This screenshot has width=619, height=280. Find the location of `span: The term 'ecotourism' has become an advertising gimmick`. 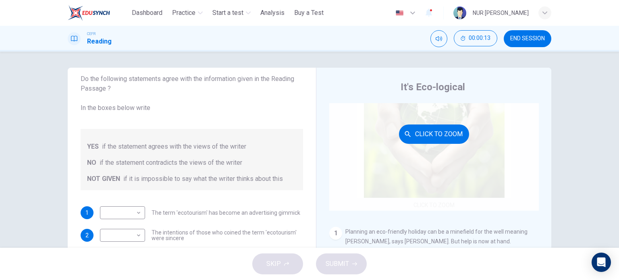

span: The term 'ecotourism' has become an advertising gimmick is located at coordinates (226, 213).